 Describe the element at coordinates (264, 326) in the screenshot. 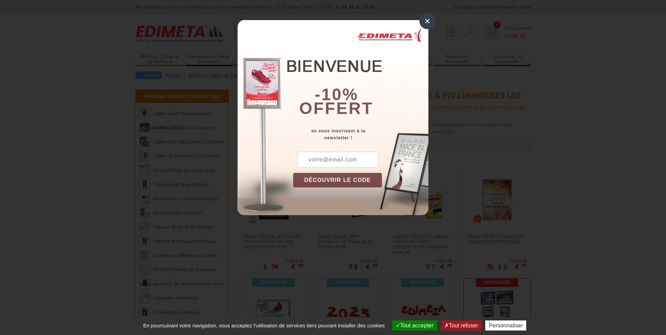

I see `span: En poursuivant votre navigation, vous acceptez l'utilisation de services tiers pouvant installer ...` at that location.